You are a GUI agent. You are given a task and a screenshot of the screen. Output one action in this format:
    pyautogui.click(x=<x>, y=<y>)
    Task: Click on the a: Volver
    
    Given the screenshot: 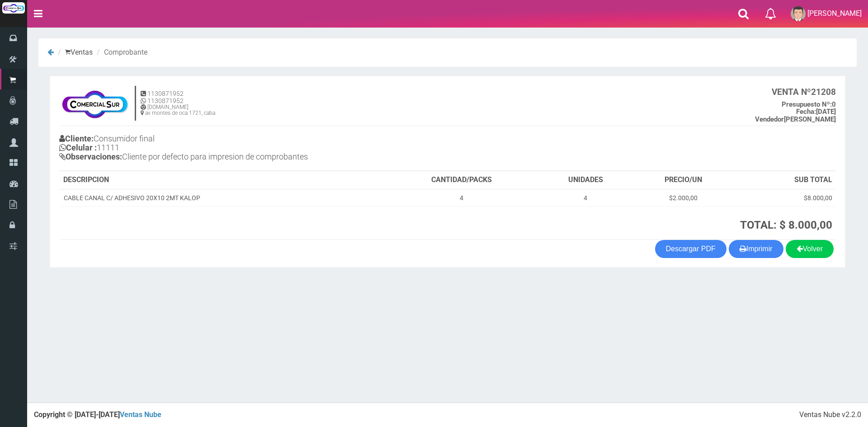 What is the action you would take?
    pyautogui.click(x=810, y=249)
    